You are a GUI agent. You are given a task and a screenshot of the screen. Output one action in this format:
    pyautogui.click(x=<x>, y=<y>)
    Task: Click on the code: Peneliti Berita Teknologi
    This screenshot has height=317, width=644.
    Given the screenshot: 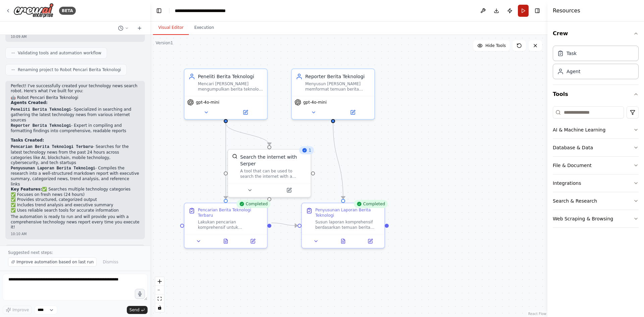 What is the action you would take?
    pyautogui.click(x=41, y=109)
    